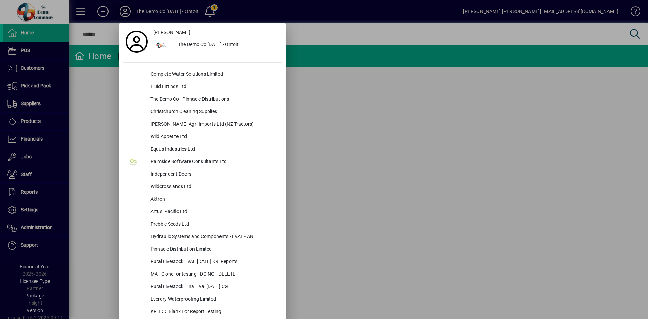  What do you see at coordinates (203, 299) in the screenshot?
I see `button: Everdry Waterproofing Limited` at bounding box center [203, 299].